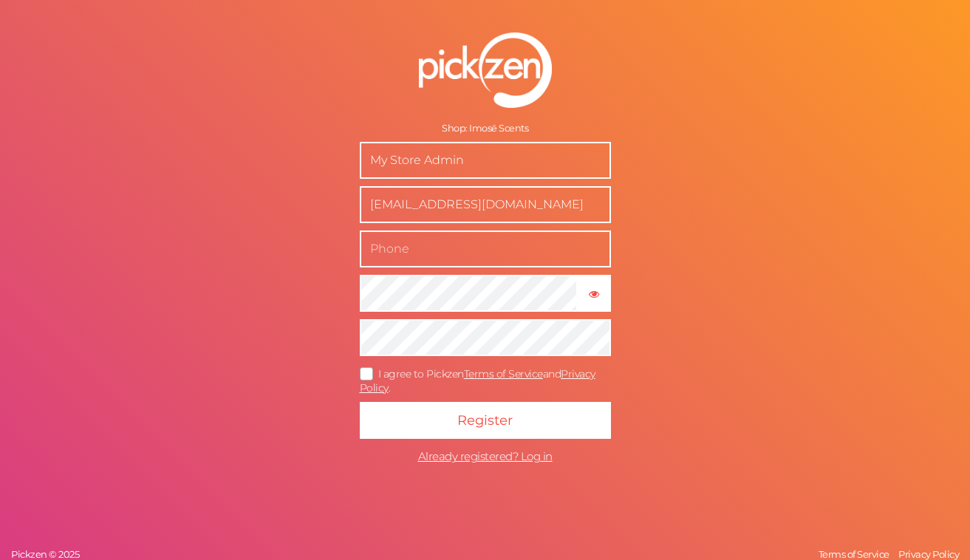 The width and height of the screenshot is (970, 560). Describe the element at coordinates (485, 420) in the screenshot. I see `button: Register` at that location.